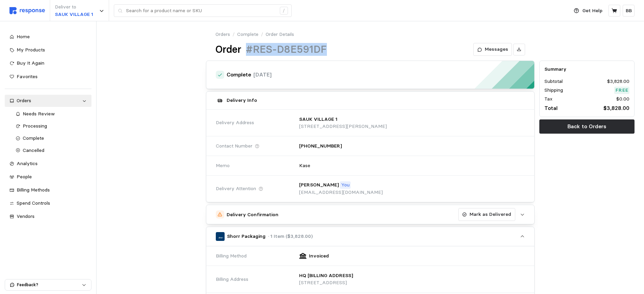 This screenshot has width=644, height=294. What do you see at coordinates (587, 127) in the screenshot?
I see `button: Back to Orders` at bounding box center [587, 127].